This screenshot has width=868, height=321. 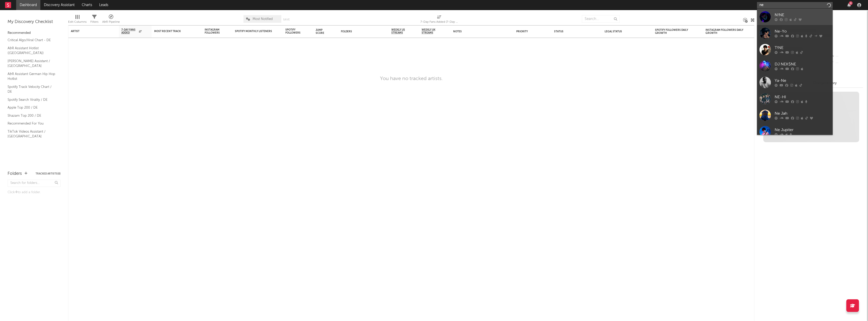 I want to click on a: NE-HI, so click(x=794, y=99).